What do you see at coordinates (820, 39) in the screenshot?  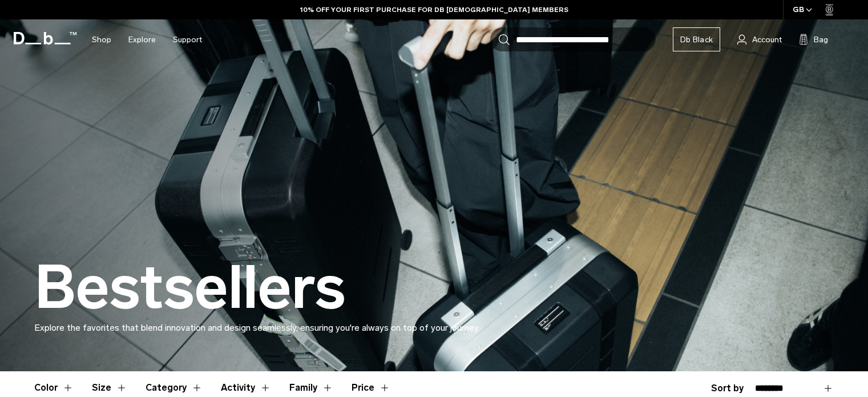 I see `span: Bag` at bounding box center [820, 39].